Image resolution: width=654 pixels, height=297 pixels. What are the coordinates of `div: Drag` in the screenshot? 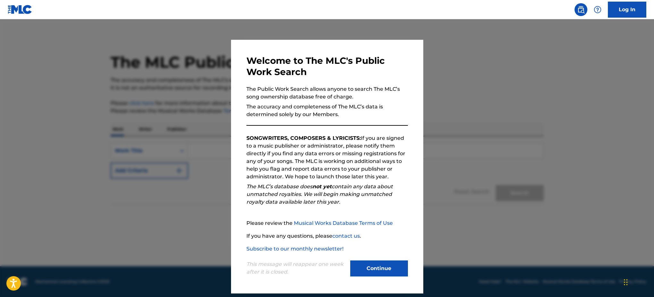 It's located at (626, 282).